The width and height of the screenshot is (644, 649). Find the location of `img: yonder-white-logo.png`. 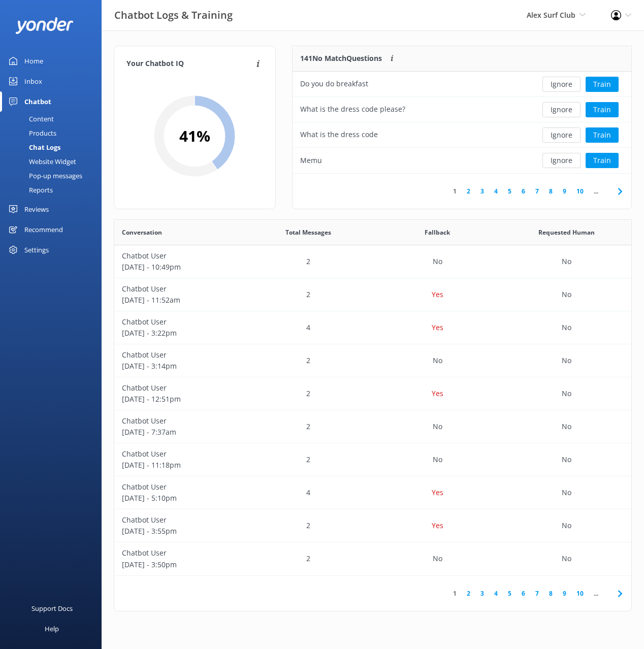

img: yonder-white-logo.png is located at coordinates (44, 25).